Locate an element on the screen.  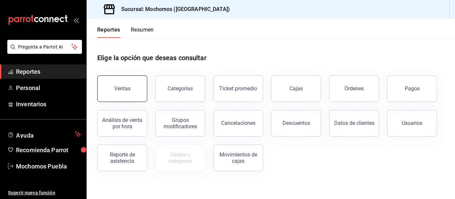
button: Reportes is located at coordinates (108, 32).